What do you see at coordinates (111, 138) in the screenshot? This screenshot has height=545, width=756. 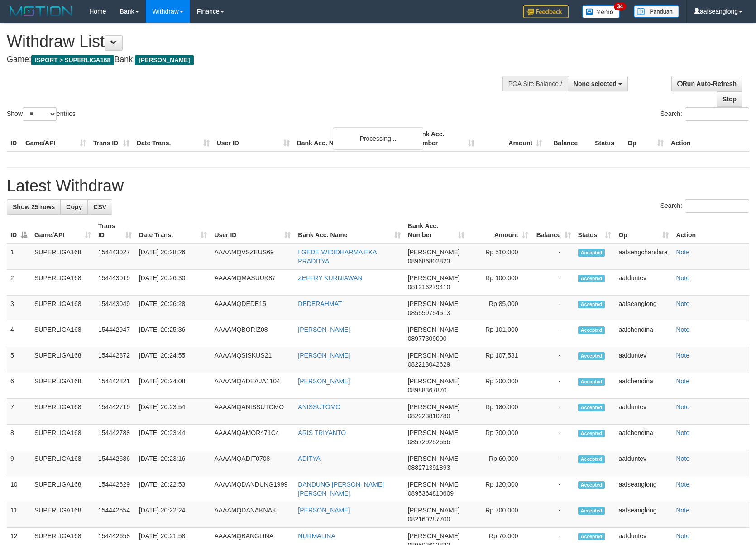 I see `th: Trans ID` at bounding box center [111, 138].